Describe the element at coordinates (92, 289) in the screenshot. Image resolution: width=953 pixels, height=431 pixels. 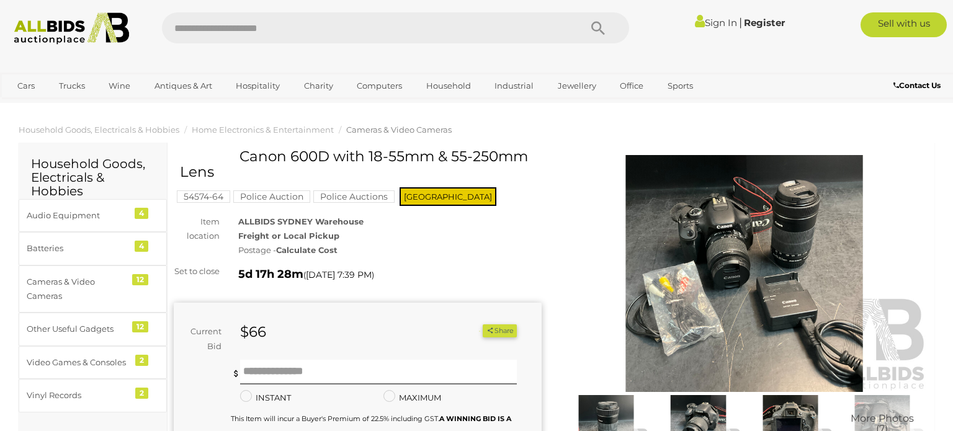
I see `a: Cameras & Video Cameras 12` at that location.